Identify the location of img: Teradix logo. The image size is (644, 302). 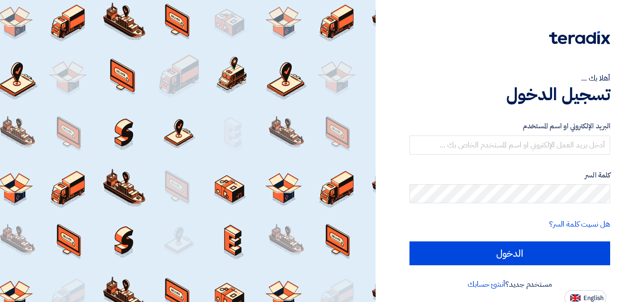
(580, 38).